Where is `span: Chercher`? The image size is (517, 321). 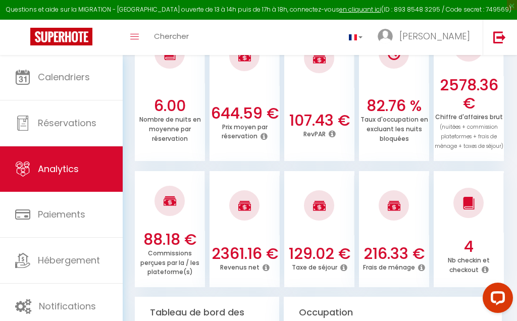 span: Chercher is located at coordinates (171, 36).